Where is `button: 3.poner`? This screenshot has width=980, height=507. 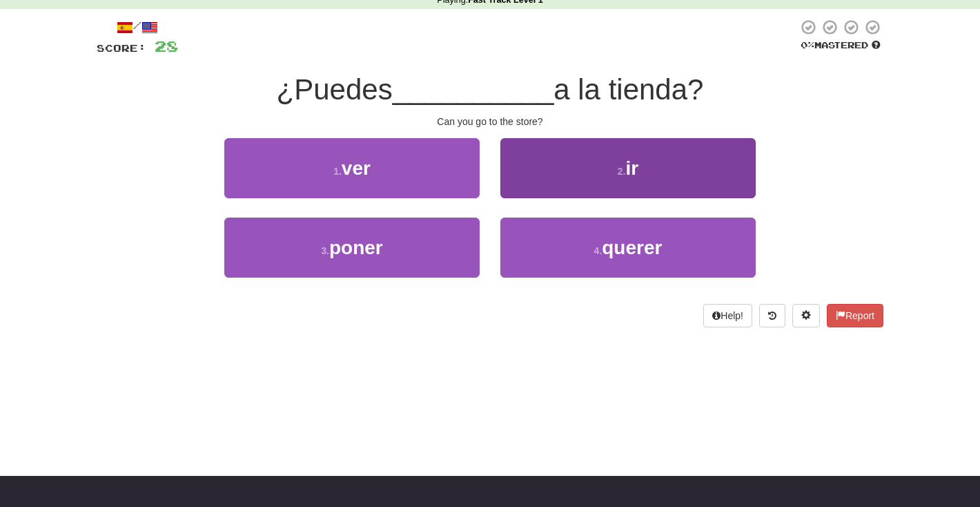 button: 3.poner is located at coordinates (352, 247).